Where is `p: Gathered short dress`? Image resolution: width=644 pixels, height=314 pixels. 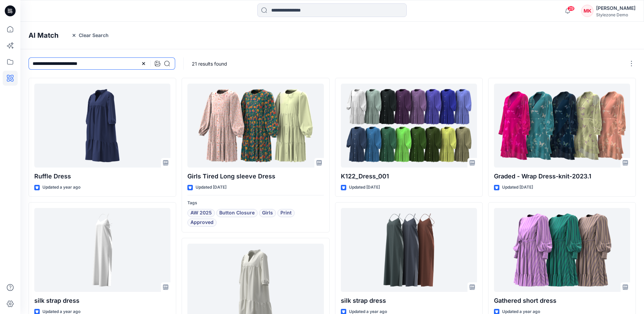
p: Gathered short dress is located at coordinates (561, 301).